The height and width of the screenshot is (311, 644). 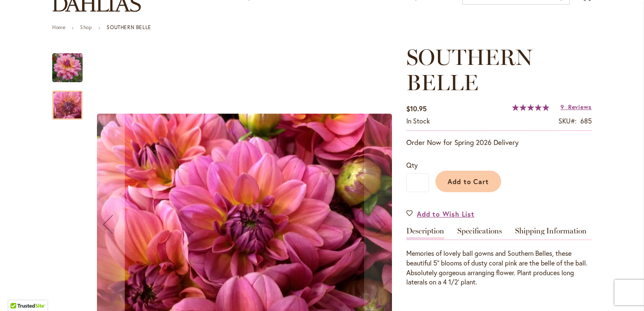 What do you see at coordinates (469, 70) in the screenshot?
I see `span: SOUTHERN BELLE` at bounding box center [469, 70].